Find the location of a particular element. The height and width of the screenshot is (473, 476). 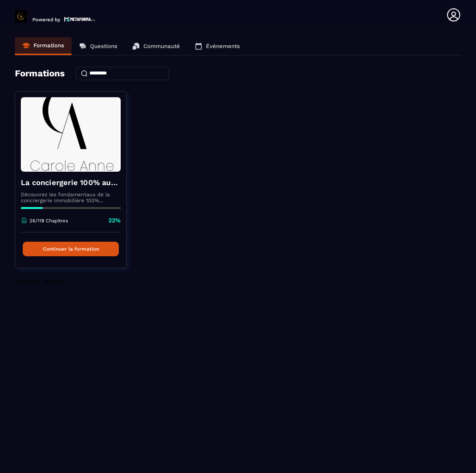

a: Questions is located at coordinates (98, 46).